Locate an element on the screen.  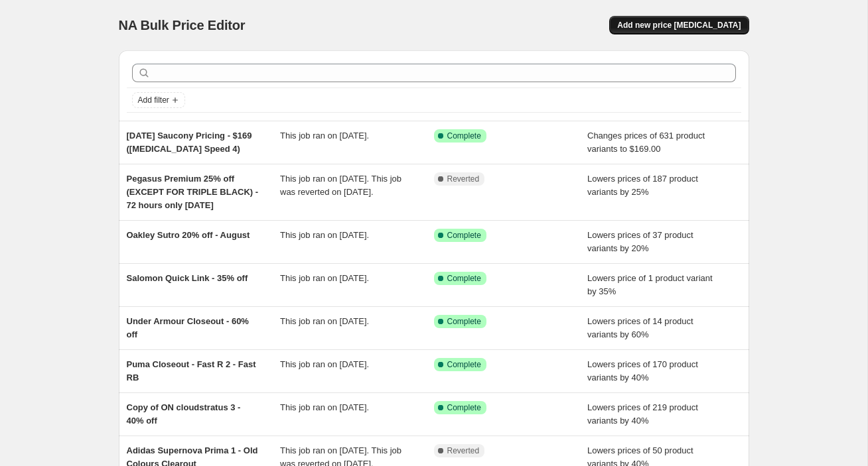
button: Add filter is located at coordinates (159, 100).